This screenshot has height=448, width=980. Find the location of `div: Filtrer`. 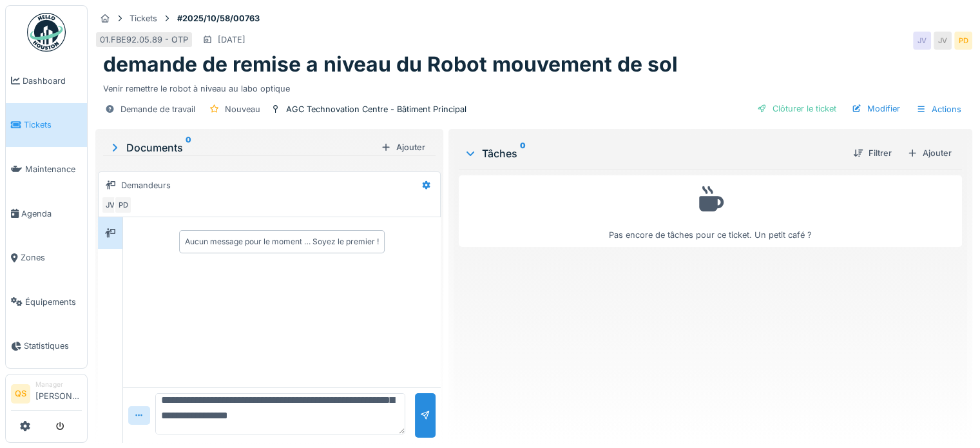

div: Filtrer is located at coordinates (872, 153).